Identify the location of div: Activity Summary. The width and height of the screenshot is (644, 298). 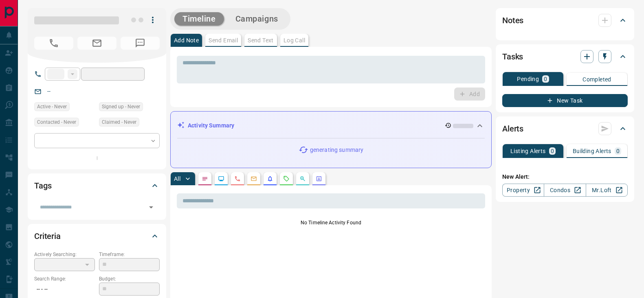
(331, 126).